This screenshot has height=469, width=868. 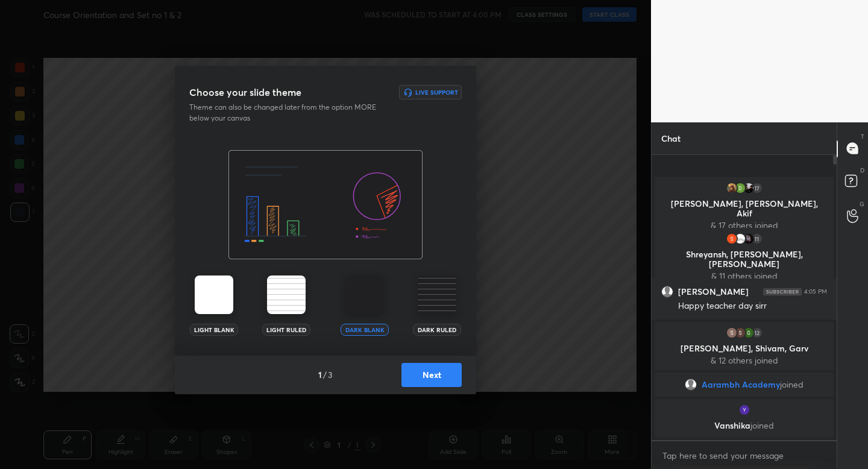 What do you see at coordinates (325, 205) in the screenshot?
I see `img: darkThemeBanner.f801bae7.svg` at bounding box center [325, 205].